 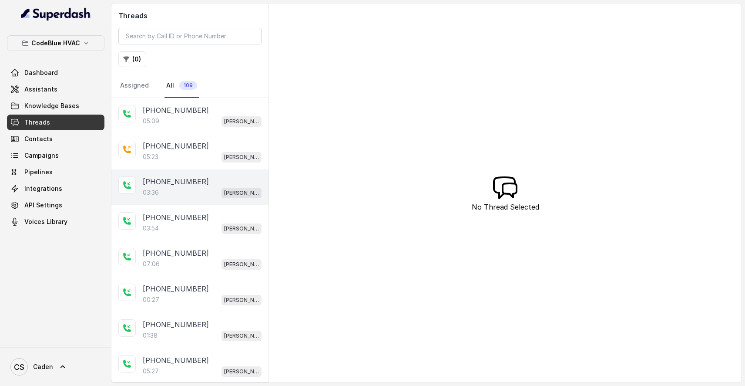 What do you see at coordinates (56, 155) in the screenshot?
I see `a: Campaigns` at bounding box center [56, 155].